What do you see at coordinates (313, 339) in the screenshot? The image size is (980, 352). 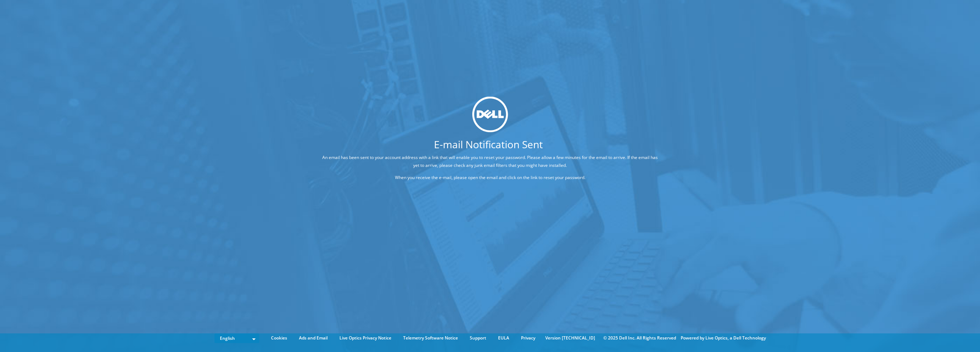 I see `a: Ads and Email` at bounding box center [313, 339].